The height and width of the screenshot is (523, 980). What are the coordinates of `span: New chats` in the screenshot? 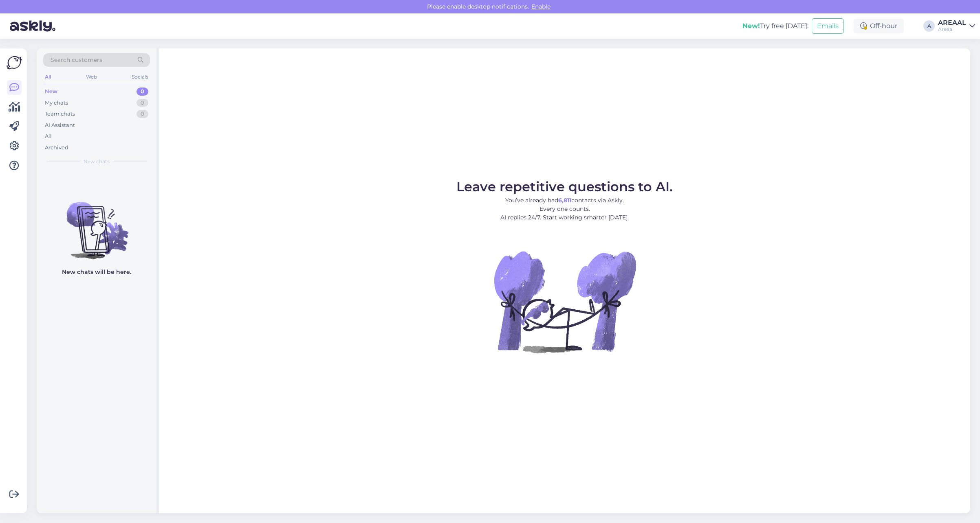 It's located at (97, 162).